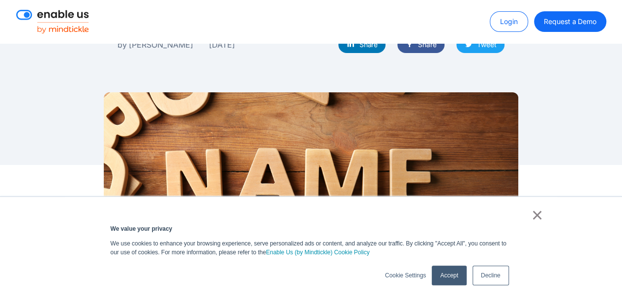  What do you see at coordinates (311, 248) in the screenshot?
I see `p: We use cookies to enhance your browsing experience, serve personalized ads or content, and analyz...` at bounding box center [311, 248].